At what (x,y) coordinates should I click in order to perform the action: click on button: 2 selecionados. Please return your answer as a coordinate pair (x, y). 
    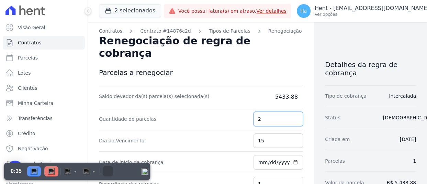
    Looking at the image, I should click on (130, 11).